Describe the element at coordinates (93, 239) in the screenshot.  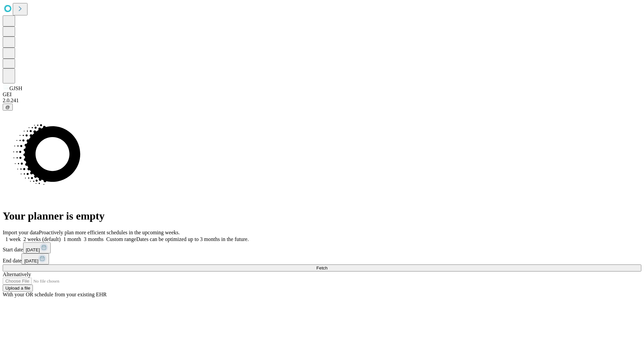
I see `span: 3 months` at that location.